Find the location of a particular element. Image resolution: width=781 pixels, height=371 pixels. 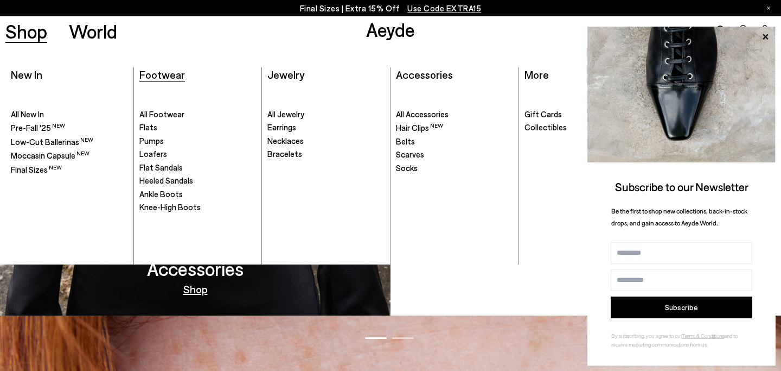

span: Heeled Sandals is located at coordinates (166, 180).